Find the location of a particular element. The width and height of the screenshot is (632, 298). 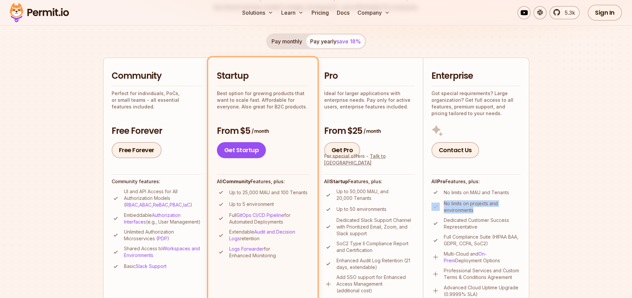

span: 5.3k is located at coordinates (568, 13).